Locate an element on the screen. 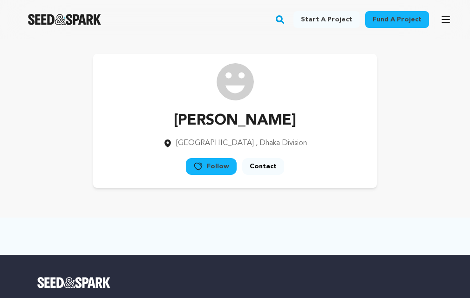 Image resolution: width=470 pixels, height=298 pixels. img: Seed&Spark Logo Dark Mode is located at coordinates (64, 20).